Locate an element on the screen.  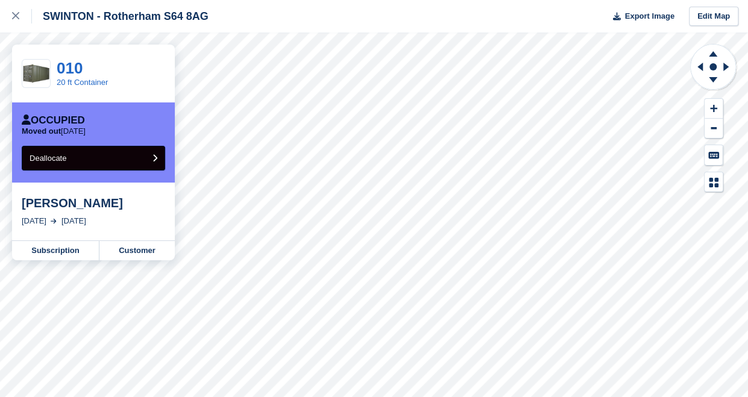
button: Export Image is located at coordinates (640, 16).